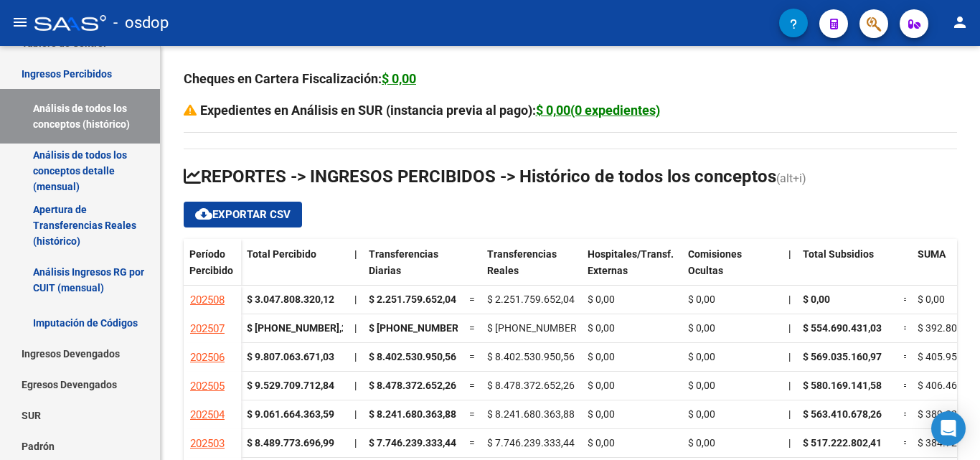 The height and width of the screenshot is (460, 980). What do you see at coordinates (961, 22) in the screenshot?
I see `mat-icon: person` at bounding box center [961, 22].